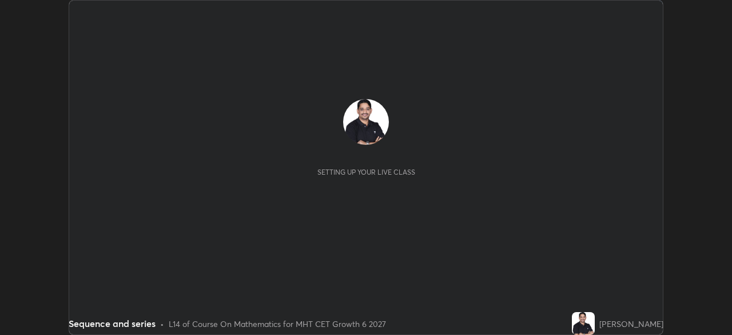  Describe the element at coordinates (277, 323) in the screenshot. I see `div: L14 of Course On Mathematics for MHT CET Growth 6 2027` at that location.